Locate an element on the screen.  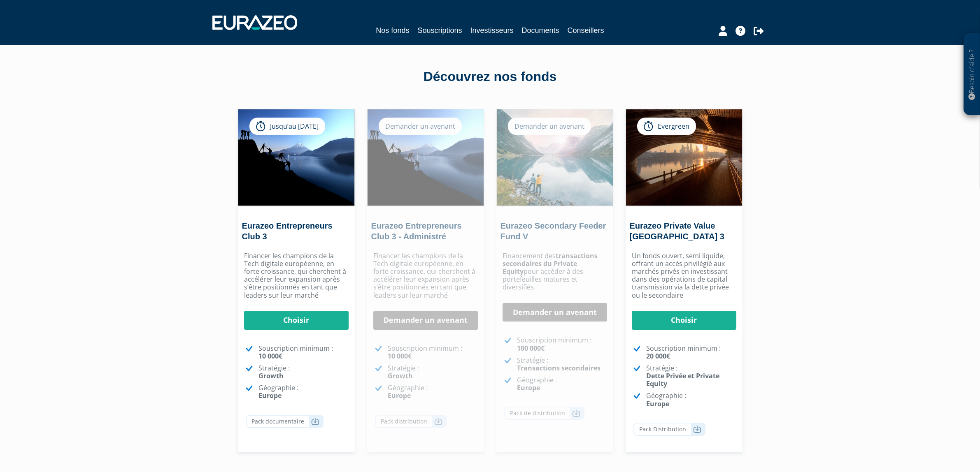
img: Eurazeo Entrepreneurs Club 3 is located at coordinates (297, 157).